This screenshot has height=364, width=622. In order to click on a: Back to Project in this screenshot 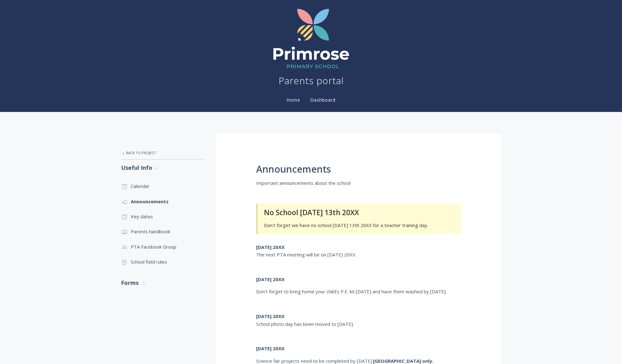, I will do `click(162, 153)`.